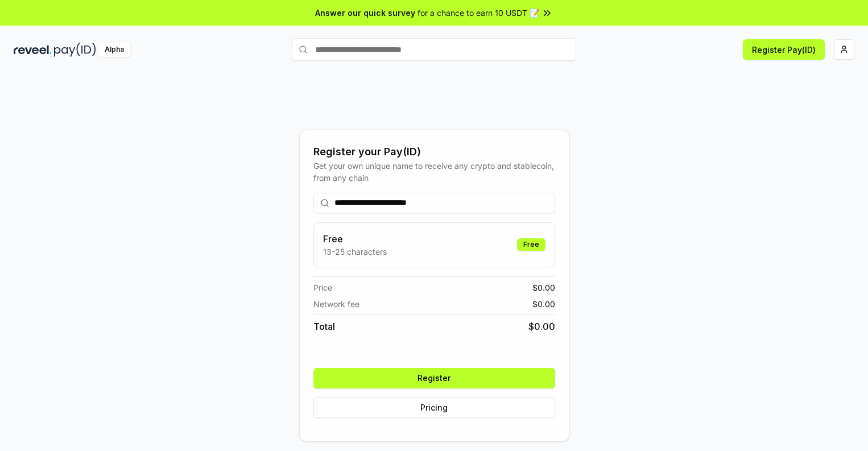 The width and height of the screenshot is (868, 451). I want to click on span: Price, so click(322, 287).